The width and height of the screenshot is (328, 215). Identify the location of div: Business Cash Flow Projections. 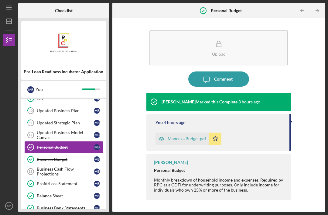
(65, 171).